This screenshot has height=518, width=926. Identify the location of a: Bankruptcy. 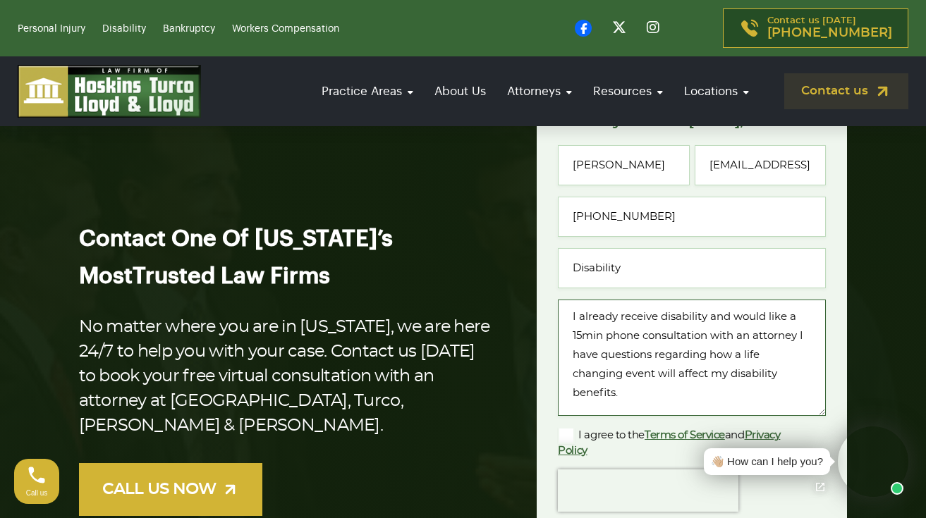
(189, 29).